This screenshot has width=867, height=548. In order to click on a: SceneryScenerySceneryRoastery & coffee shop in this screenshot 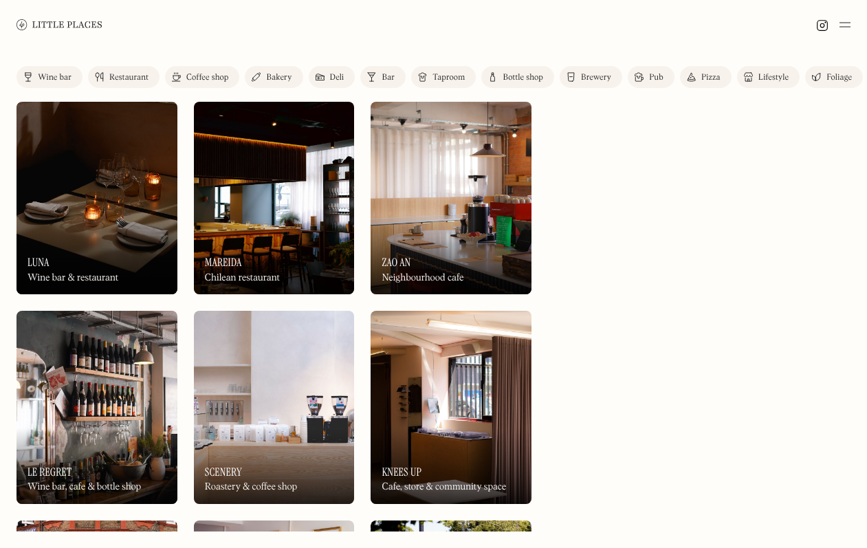, I will do `click(274, 407)`.